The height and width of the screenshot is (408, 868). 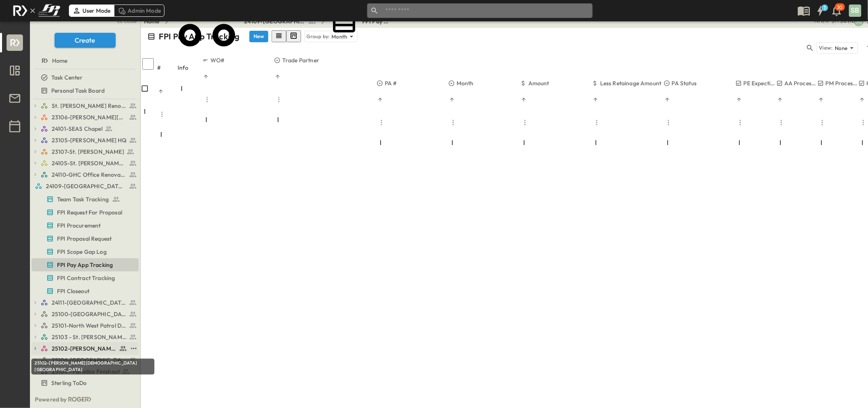 What do you see at coordinates (538, 83) in the screenshot?
I see `p: Amount` at bounding box center [538, 83].